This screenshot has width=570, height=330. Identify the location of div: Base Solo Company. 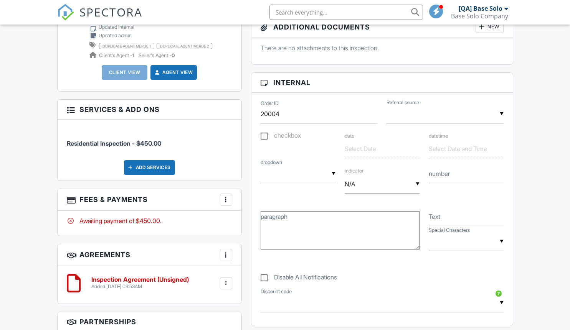
(479, 16).